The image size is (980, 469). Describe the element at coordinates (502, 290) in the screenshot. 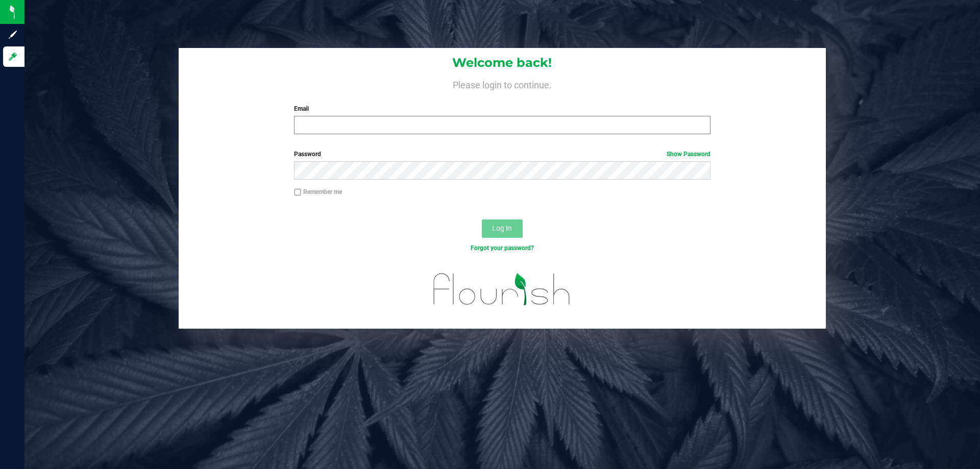

I see `img: flourish_logo.svg` at that location.